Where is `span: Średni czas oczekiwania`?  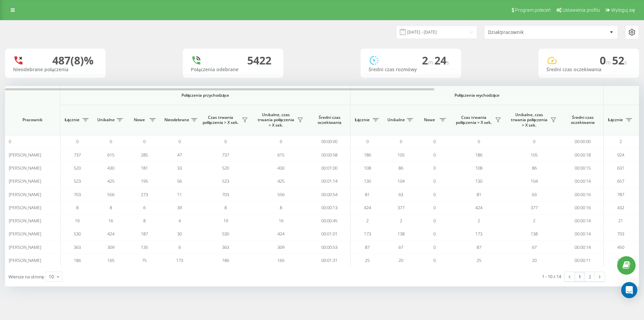 span: Średni czas oczekiwania is located at coordinates (329, 119).